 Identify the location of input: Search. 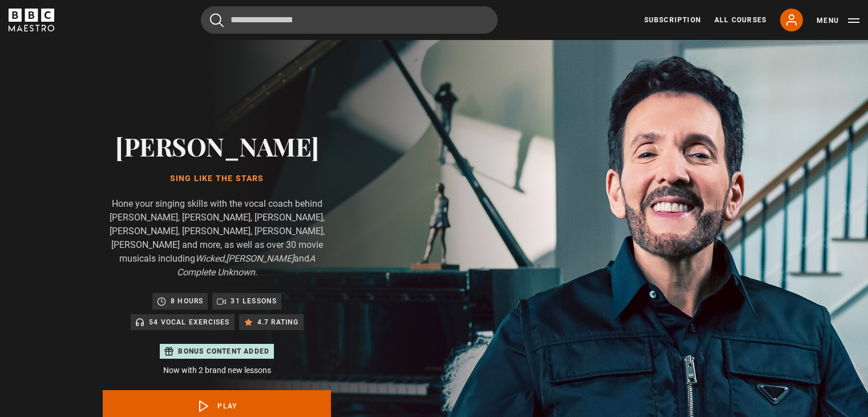
(349, 20).